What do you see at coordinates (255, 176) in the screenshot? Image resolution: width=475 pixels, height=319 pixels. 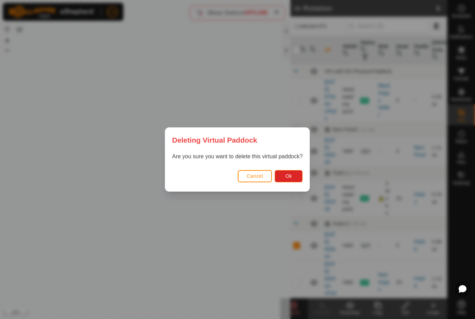 I see `button: Cancel` at bounding box center [255, 176].